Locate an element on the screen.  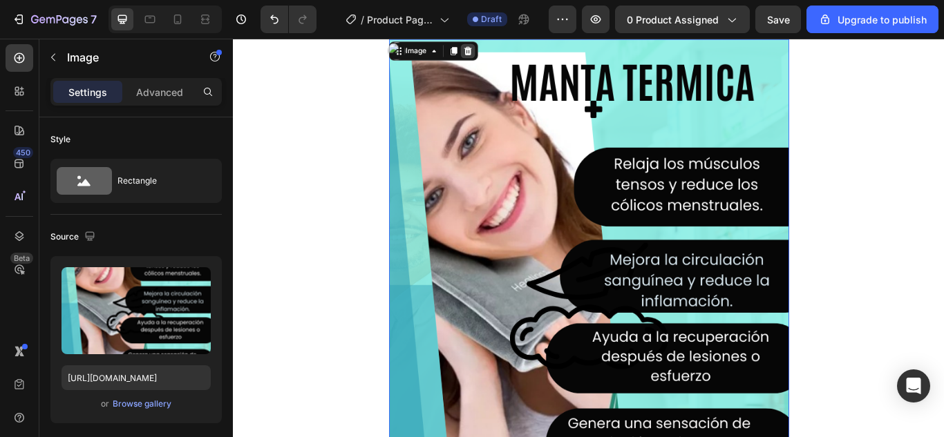
div: Open Intercom Messenger is located at coordinates (914, 386).